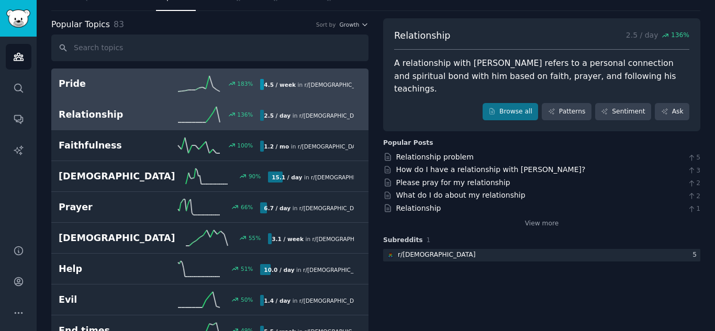 The width and height of the screenshot is (715, 331). I want to click on a: Sentiment, so click(623, 112).